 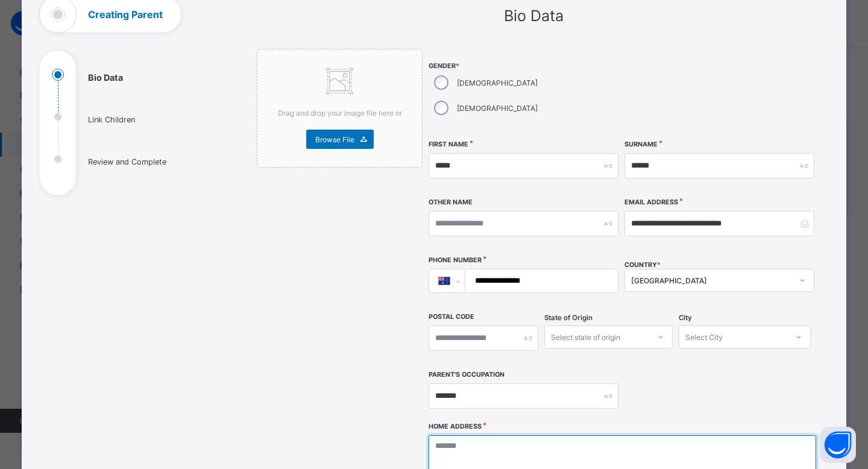 I want to click on span: Drag and drop your image file here or, so click(x=340, y=113).